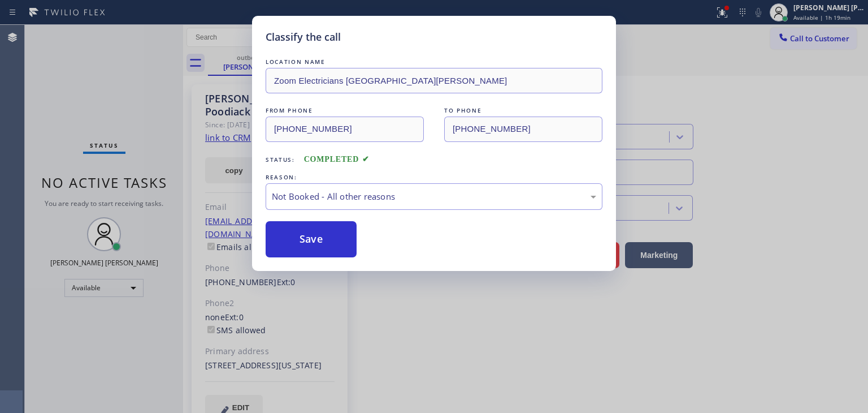  Describe the element at coordinates (524, 129) in the screenshot. I see `input: To phone` at that location.